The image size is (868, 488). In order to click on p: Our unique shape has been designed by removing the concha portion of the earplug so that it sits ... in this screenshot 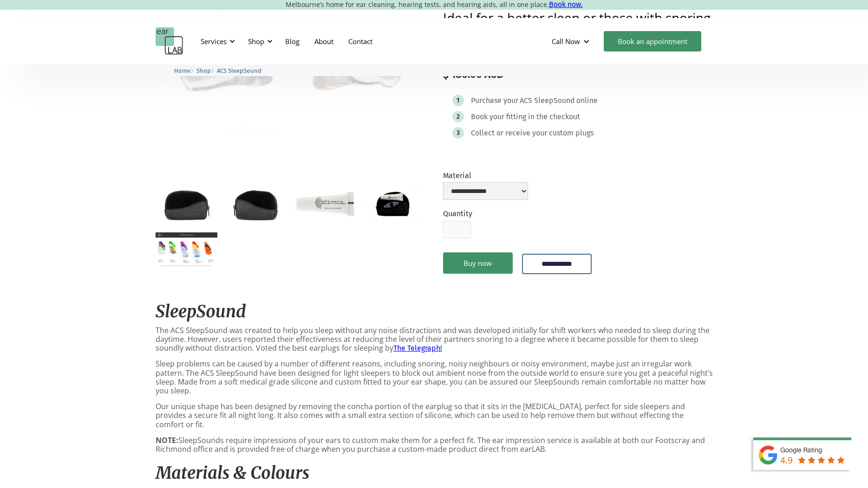, I will do `click(434, 416)`.